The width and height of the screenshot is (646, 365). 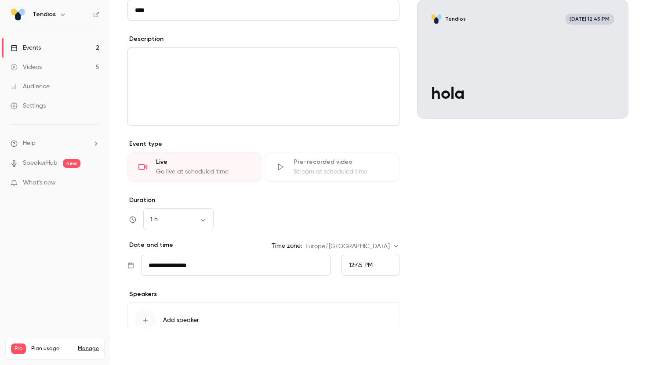 I want to click on div: Events, so click(x=26, y=48).